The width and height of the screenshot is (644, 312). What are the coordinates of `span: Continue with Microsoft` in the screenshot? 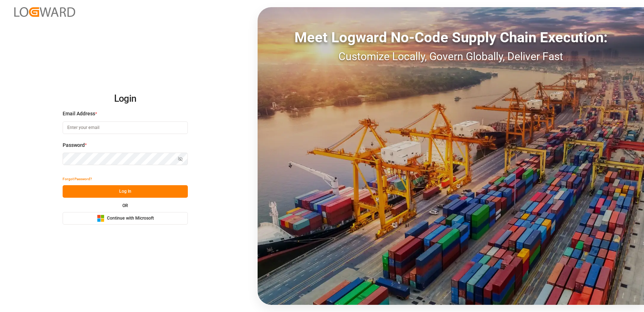 It's located at (130, 218).